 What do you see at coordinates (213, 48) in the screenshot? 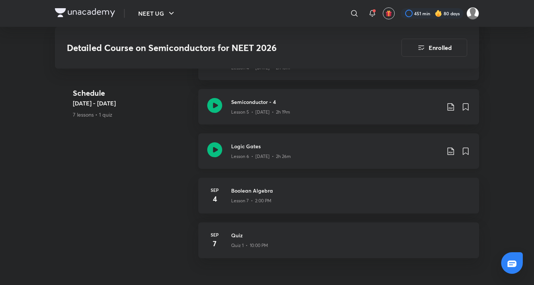
I see `h3: Detailed Course on Semiconductors for NEET 2026` at bounding box center [213, 48].